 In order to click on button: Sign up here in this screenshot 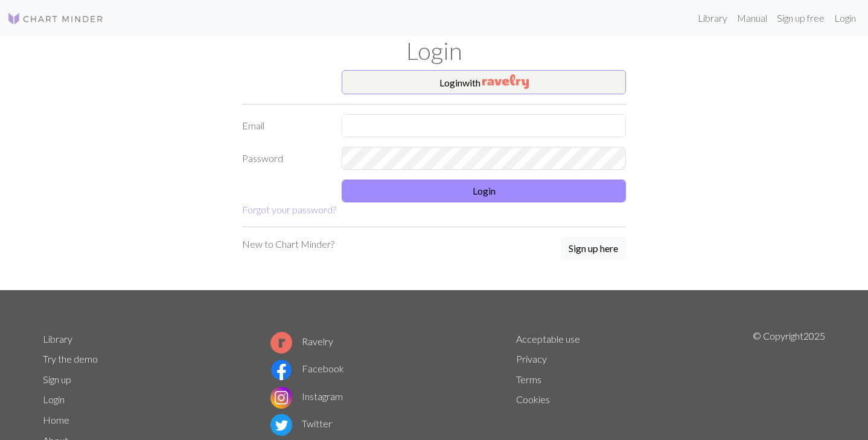, I will do `click(593, 249)`.